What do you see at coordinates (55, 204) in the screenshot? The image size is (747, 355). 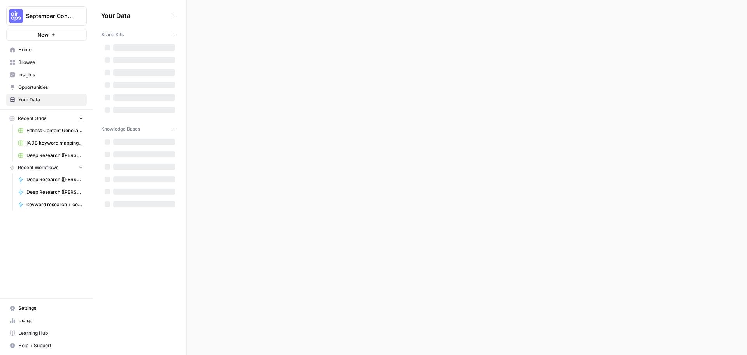 I see `span: keyword research + content creation workflow` at bounding box center [55, 204].